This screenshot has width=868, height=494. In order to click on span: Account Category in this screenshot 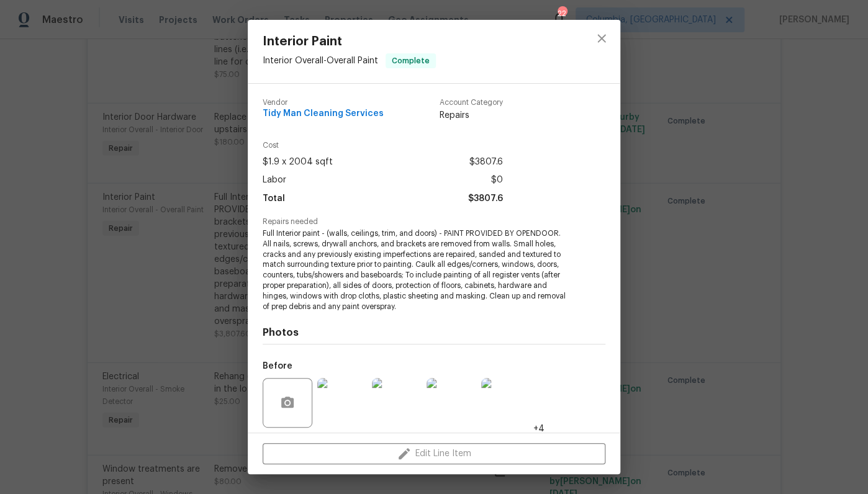, I will do `click(471, 103)`.